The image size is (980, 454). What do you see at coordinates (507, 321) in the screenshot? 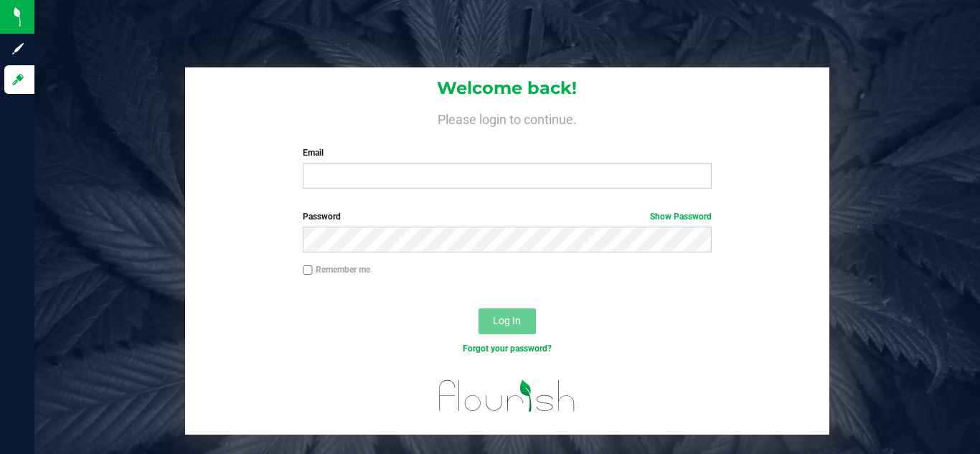
I see `button: Log In` at bounding box center [507, 321].